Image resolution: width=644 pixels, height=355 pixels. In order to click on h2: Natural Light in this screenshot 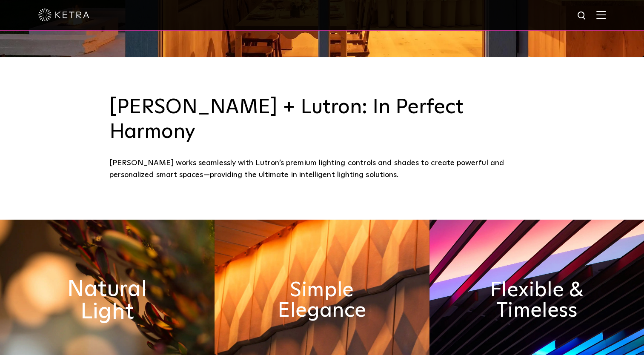, I will do `click(107, 300)`.